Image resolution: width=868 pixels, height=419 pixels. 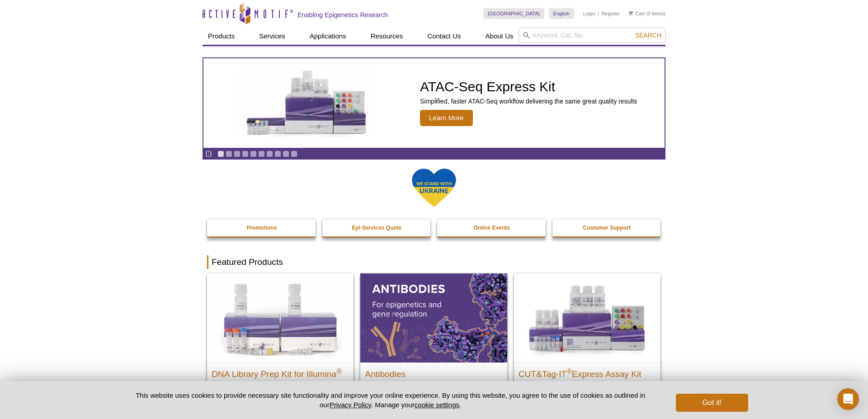 What do you see at coordinates (712, 403) in the screenshot?
I see `button: Got it!` at bounding box center [712, 403].